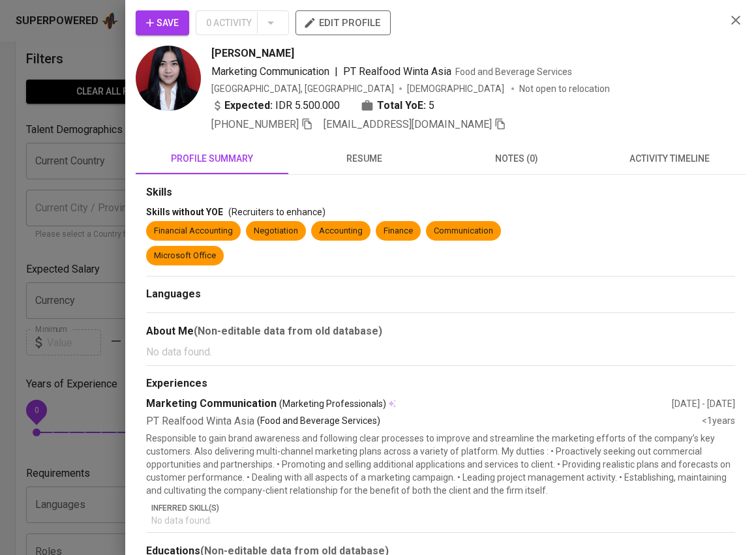 This screenshot has height=555, width=756. What do you see at coordinates (343, 23) in the screenshot?
I see `span: edit profile` at bounding box center [343, 23].